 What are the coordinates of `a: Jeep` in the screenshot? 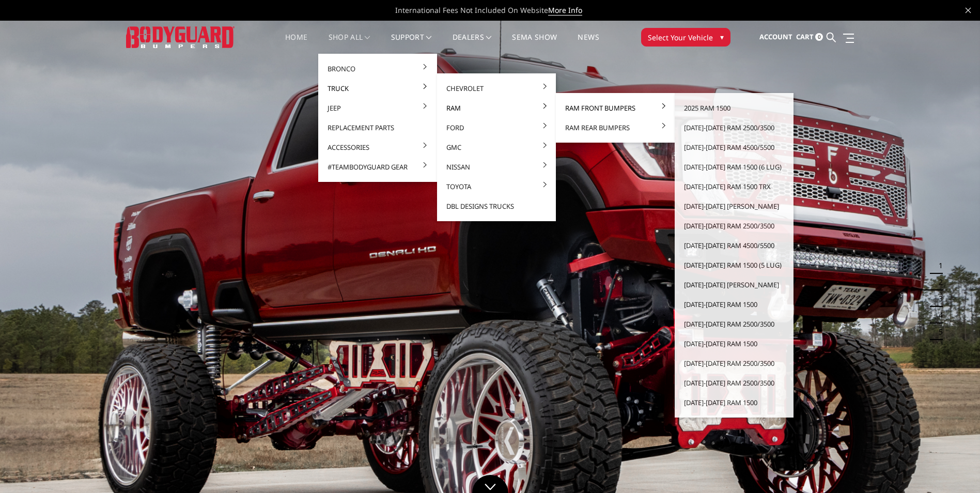 It's located at (378, 108).